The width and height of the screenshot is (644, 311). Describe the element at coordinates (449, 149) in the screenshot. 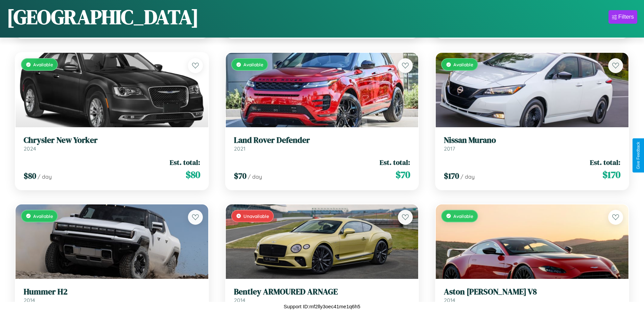

I see `span: 2017` at that location.